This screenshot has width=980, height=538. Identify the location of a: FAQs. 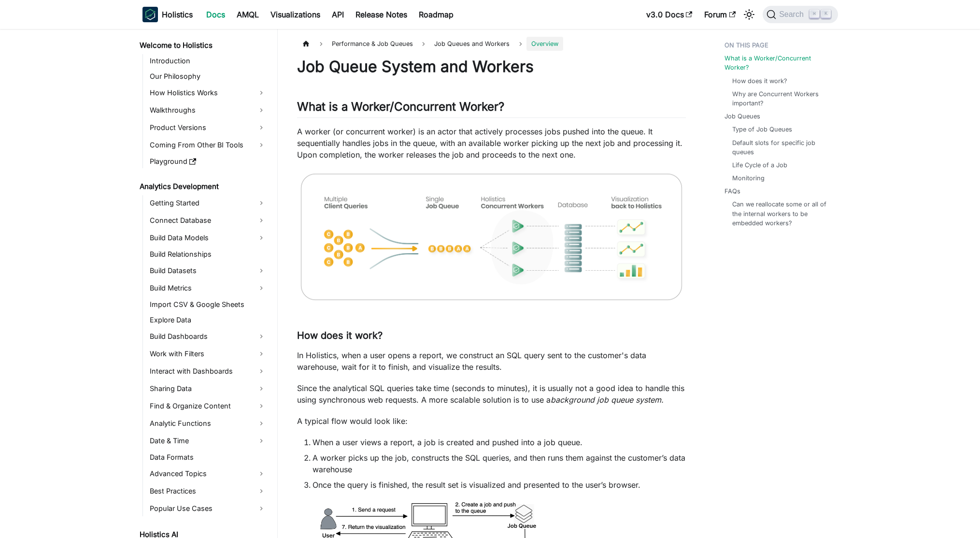
(733, 191).